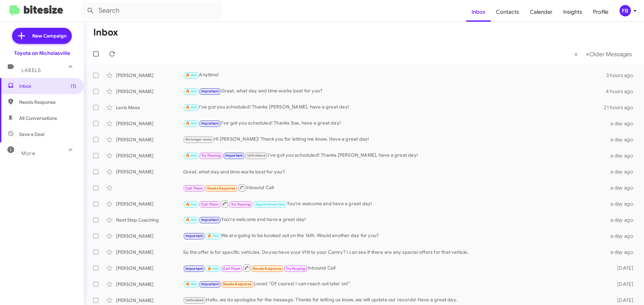  I want to click on div: FB, so click(625, 11).